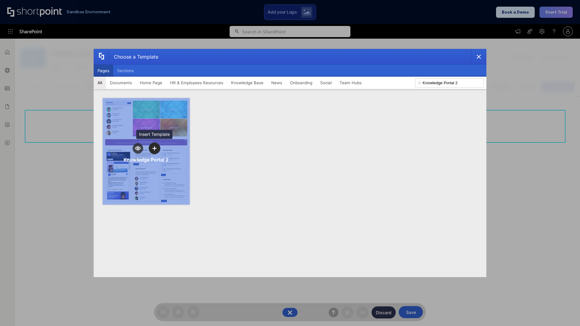  What do you see at coordinates (290, 163) in the screenshot?
I see `div: template selector` at bounding box center [290, 163].